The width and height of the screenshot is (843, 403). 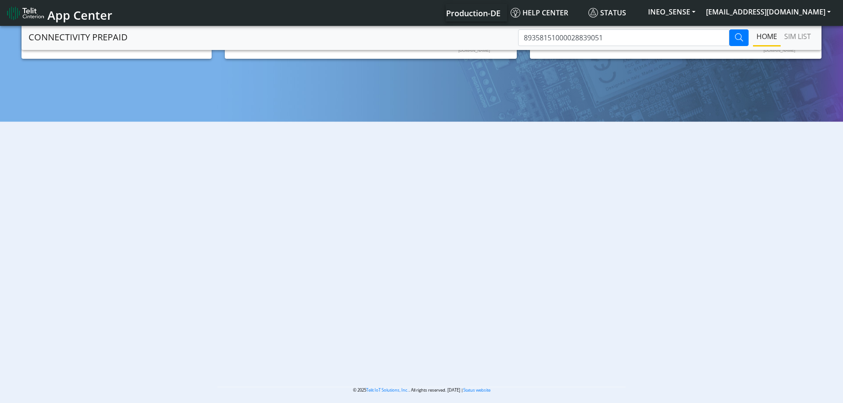 What do you see at coordinates (672, 12) in the screenshot?
I see `button: INEO_SENSE` at bounding box center [672, 12].